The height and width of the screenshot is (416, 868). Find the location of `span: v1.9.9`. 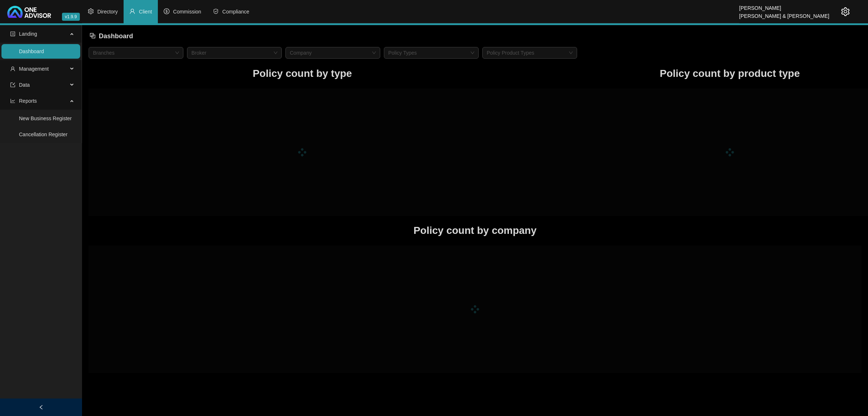

span: v1.9.9 is located at coordinates (71, 17).